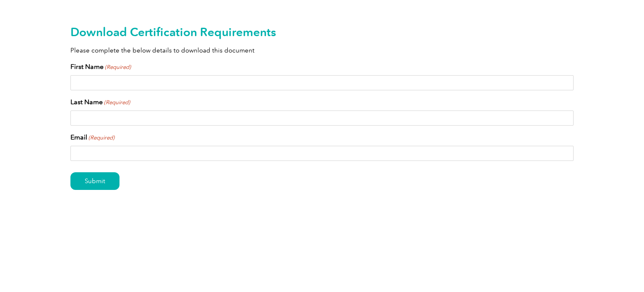 The width and height of the screenshot is (644, 292). I want to click on input: Submit, so click(95, 181).